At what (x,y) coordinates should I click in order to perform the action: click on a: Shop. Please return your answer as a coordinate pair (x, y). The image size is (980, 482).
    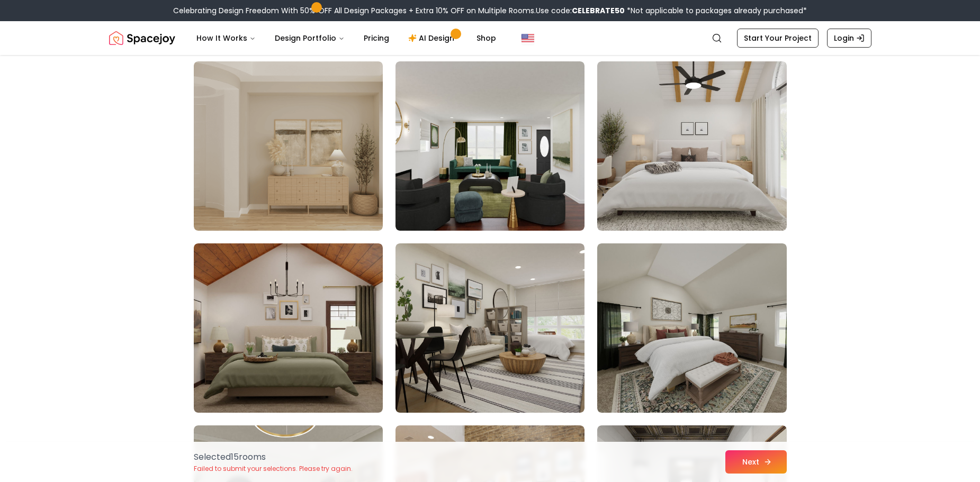
    Looking at the image, I should click on (486, 38).